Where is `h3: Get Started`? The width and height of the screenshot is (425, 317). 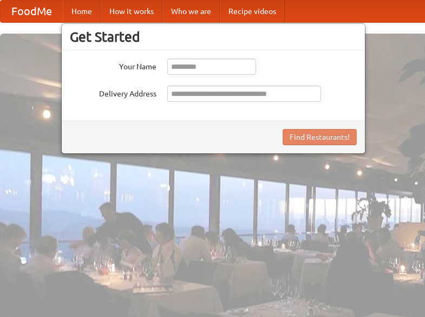 h3: Get Started is located at coordinates (213, 37).